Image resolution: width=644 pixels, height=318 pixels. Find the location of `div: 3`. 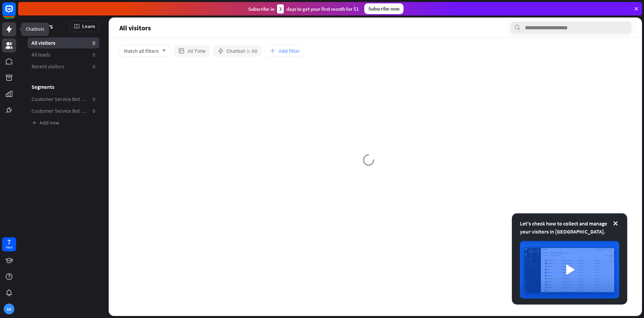

div: 3 is located at coordinates (281, 9).